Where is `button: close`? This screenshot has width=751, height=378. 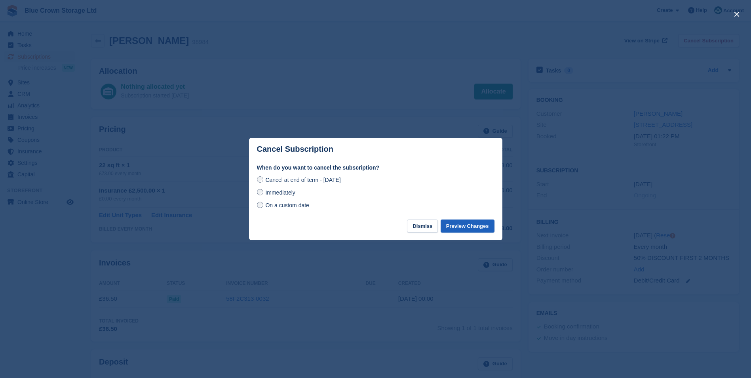
button: close is located at coordinates (737, 14).